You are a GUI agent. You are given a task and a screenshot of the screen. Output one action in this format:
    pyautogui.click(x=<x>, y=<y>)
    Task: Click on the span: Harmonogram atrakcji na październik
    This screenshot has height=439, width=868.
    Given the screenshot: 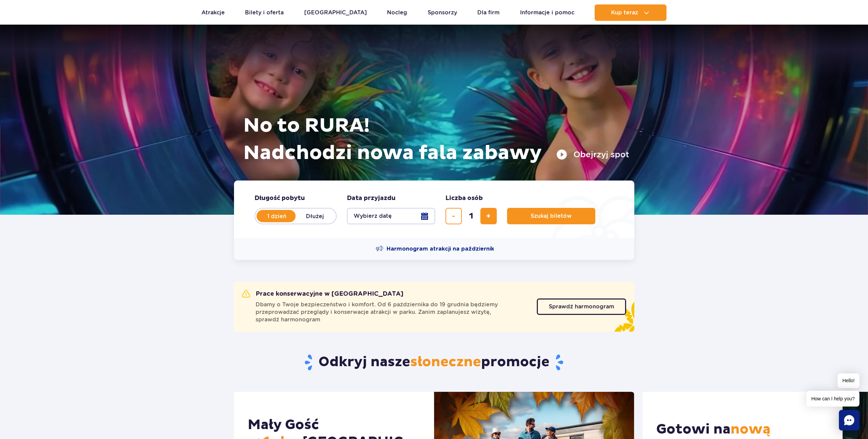 What is the action you would take?
    pyautogui.click(x=440, y=249)
    